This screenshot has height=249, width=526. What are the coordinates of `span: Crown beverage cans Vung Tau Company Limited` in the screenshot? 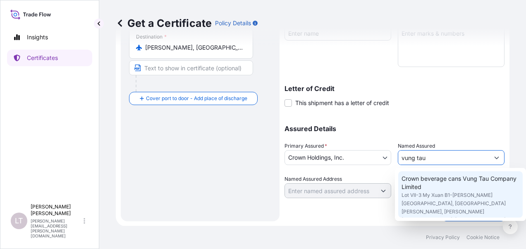 It's located at (461, 183).